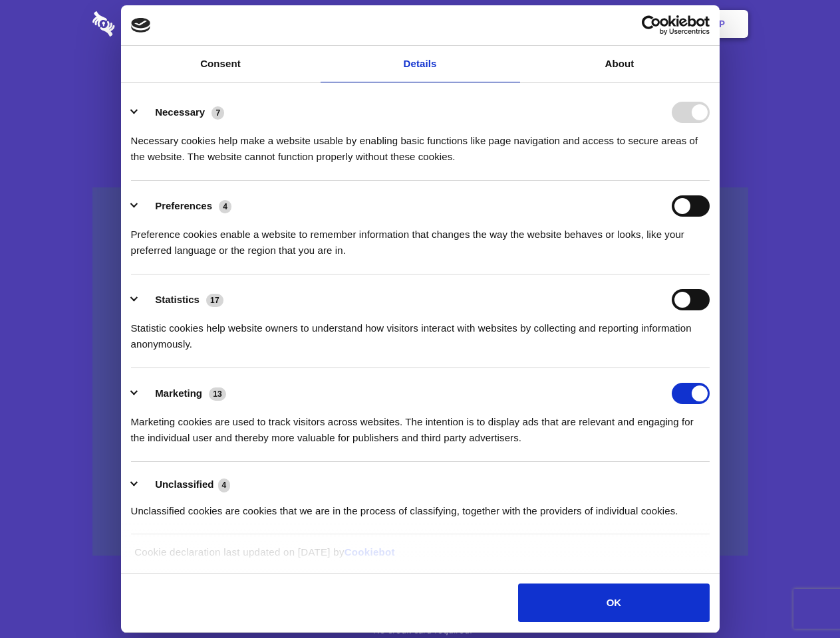  I want to click on a: Consent, so click(221, 64).